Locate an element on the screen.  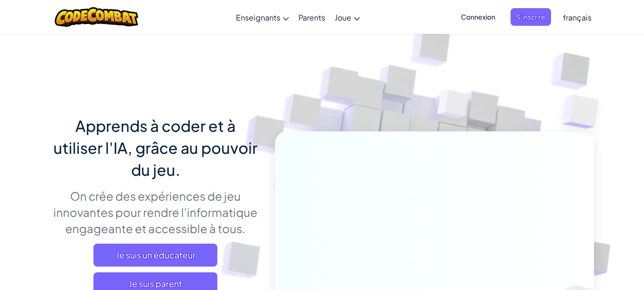
p: On crée des expériences de jeu innovantes pour rendre l'informatique engageante et accessible à t... is located at coordinates (156, 212).